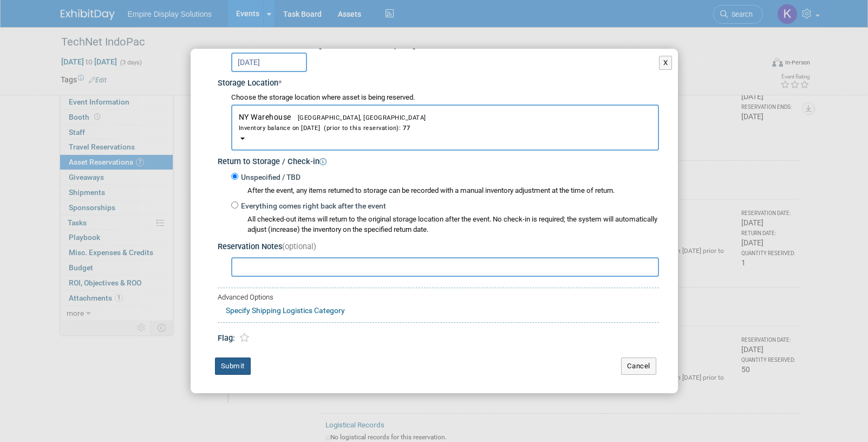 This screenshot has height=442, width=868. I want to click on div: Reservation Notes, so click(439, 247).